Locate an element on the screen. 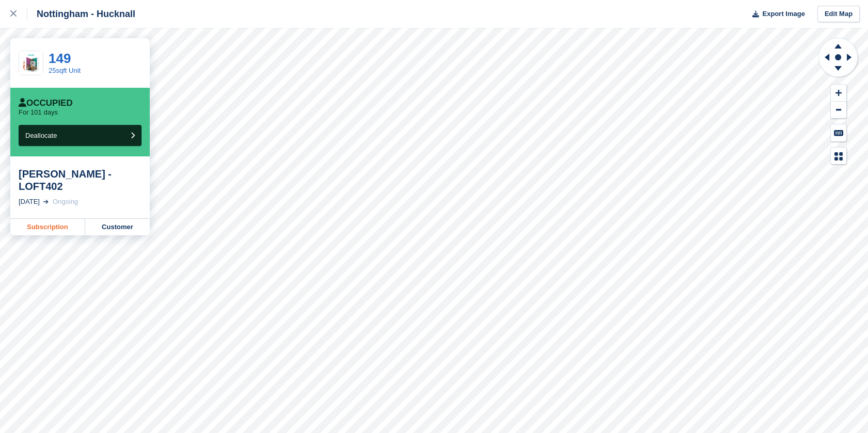 The height and width of the screenshot is (433, 868). a: Subscription is located at coordinates (47, 227).